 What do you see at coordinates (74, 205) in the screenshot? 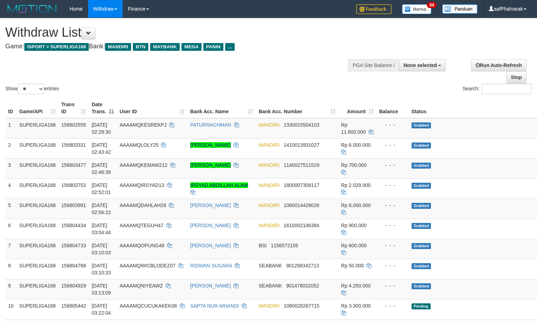
I see `span: 156803991` at bounding box center [74, 205].